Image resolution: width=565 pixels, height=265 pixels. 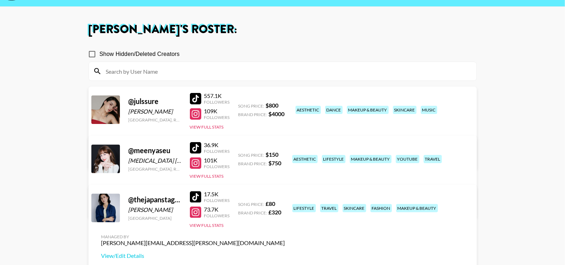 What do you see at coordinates (272, 105) in the screenshot?
I see `strong: $ 800` at bounding box center [272, 105].